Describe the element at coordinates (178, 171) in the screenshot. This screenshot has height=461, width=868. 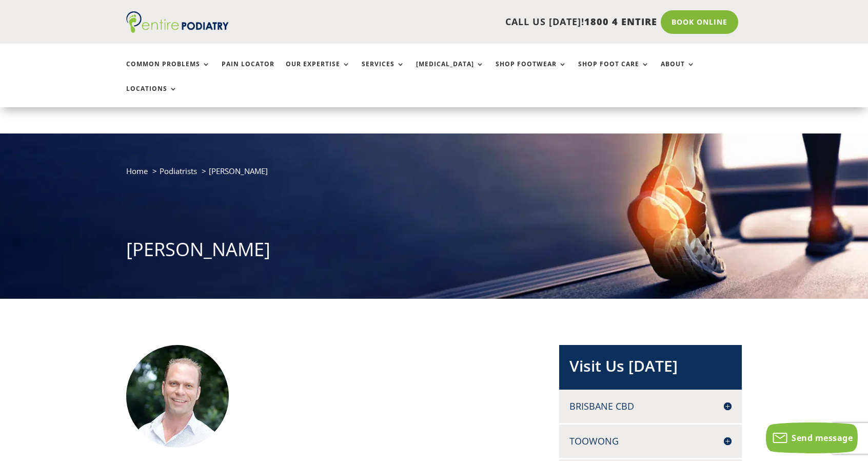
I see `a: Podiatrists` at that location.